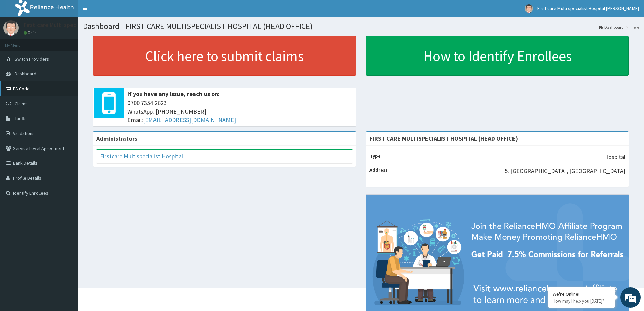  Describe the element at coordinates (31, 33) in the screenshot. I see `a: Online` at that location.